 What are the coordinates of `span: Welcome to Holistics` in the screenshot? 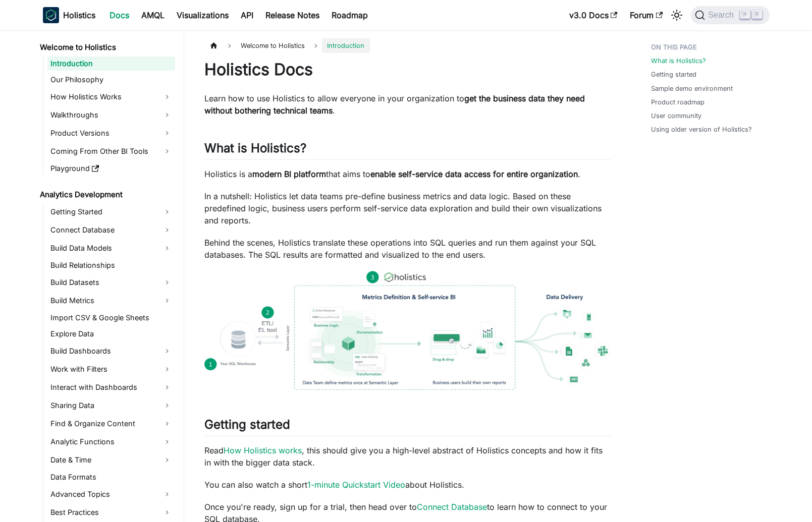 It's located at (272, 45).